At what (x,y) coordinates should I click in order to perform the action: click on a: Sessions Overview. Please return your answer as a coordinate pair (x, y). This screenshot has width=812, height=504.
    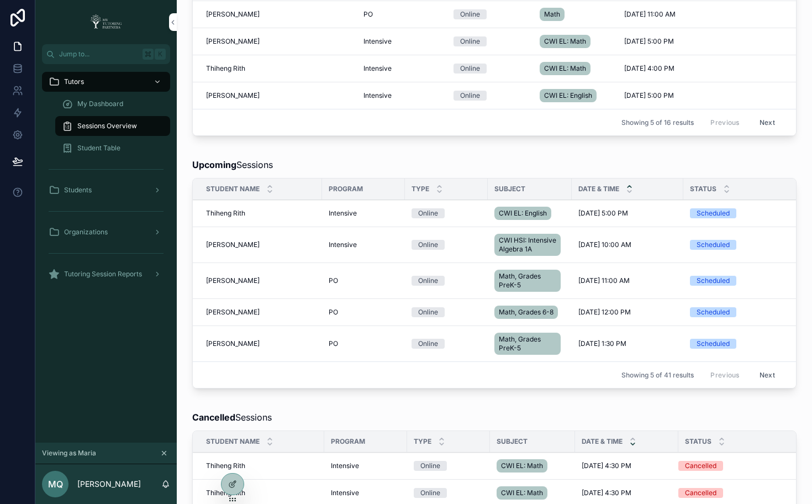
    Looking at the image, I should click on (113, 126).